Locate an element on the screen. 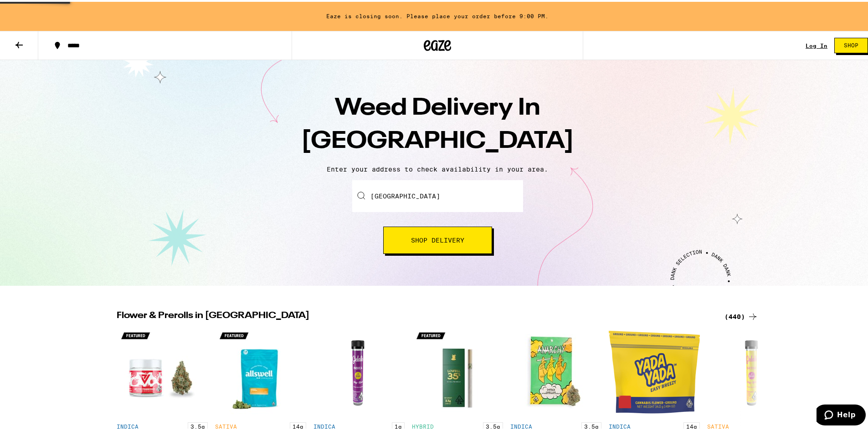 The image size is (868, 430). img: Ember Valley - Melted Strawberries - 3.5g is located at coordinates (162, 370).